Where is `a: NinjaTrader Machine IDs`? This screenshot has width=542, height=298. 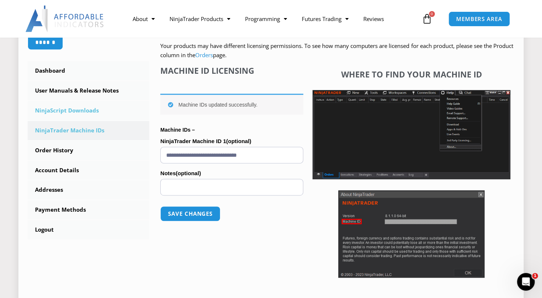
a: NinjaTrader Machine IDs is located at coordinates (88, 130).